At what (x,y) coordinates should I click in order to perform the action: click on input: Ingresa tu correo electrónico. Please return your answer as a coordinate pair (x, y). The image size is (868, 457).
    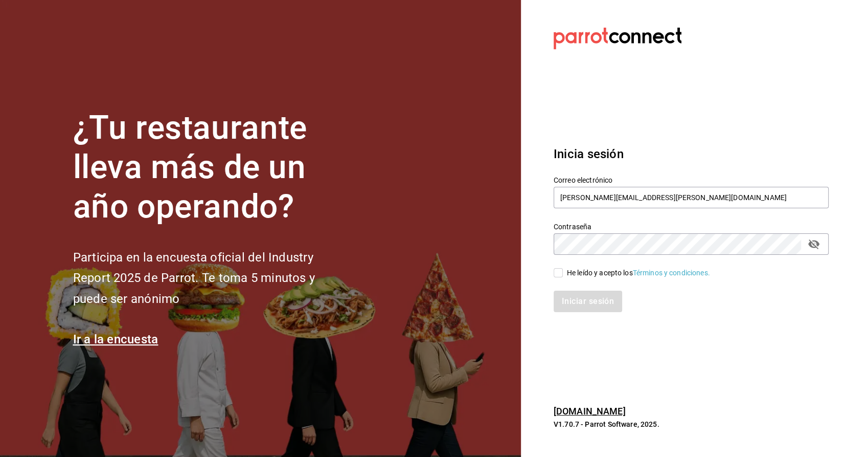
    Looking at the image, I should click on (691, 198).